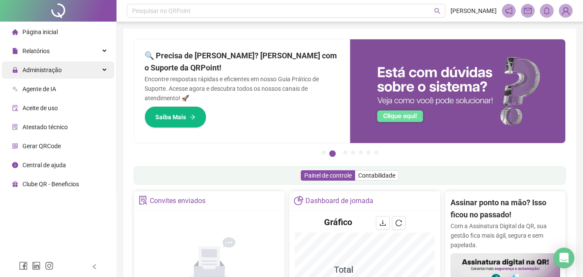 The image size is (583, 277). Describe the element at coordinates (193, 117) in the screenshot. I see `span: arrow-right` at that location.